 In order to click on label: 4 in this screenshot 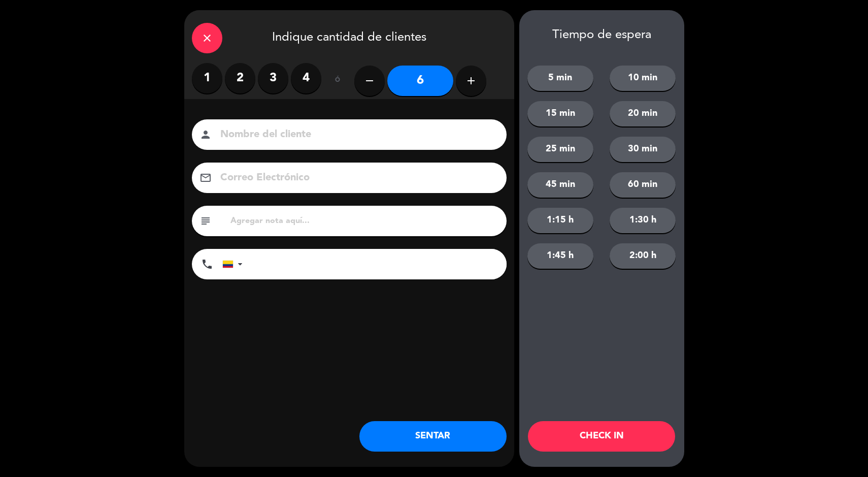, I will do `click(306, 78)`.